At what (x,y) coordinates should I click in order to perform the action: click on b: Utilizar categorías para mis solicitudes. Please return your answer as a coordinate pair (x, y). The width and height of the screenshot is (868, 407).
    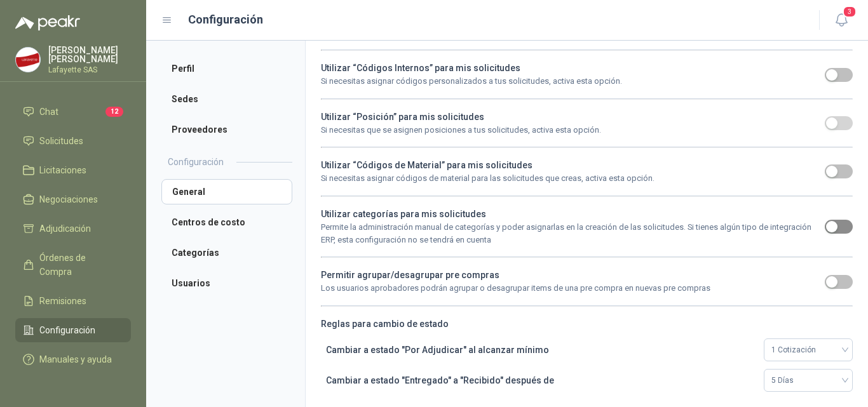
    Looking at the image, I should click on (404, 214).